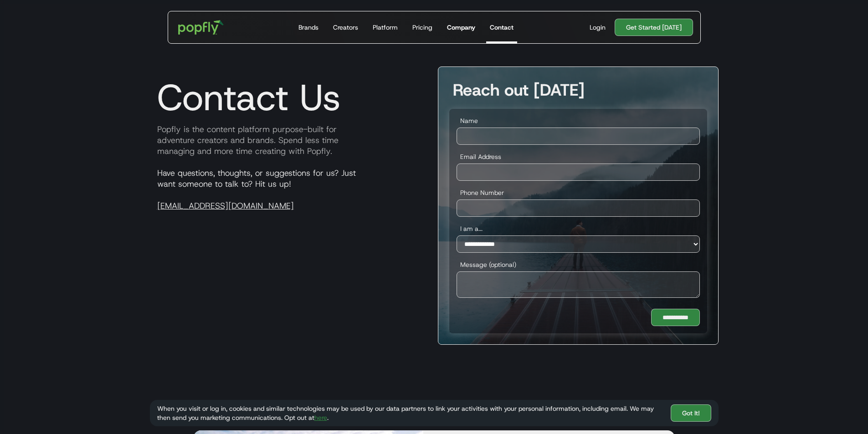 Image resolution: width=868 pixels, height=434 pixels. I want to click on label: I am a..., so click(578, 229).